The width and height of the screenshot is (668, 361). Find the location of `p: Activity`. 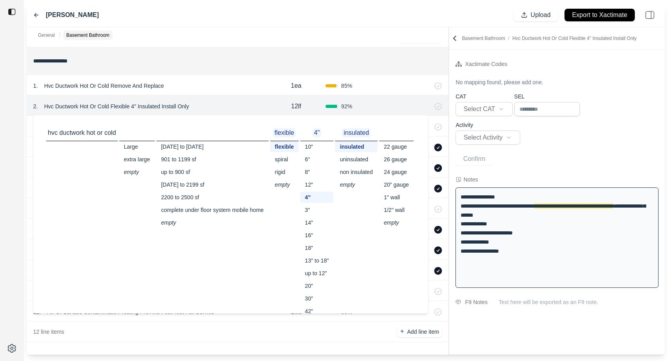

p: Activity is located at coordinates (487, 125).